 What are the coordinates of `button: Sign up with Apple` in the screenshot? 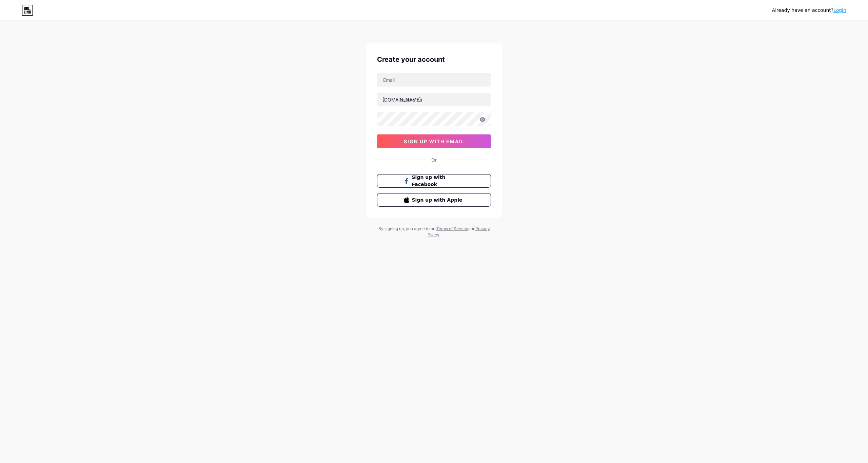 It's located at (434, 200).